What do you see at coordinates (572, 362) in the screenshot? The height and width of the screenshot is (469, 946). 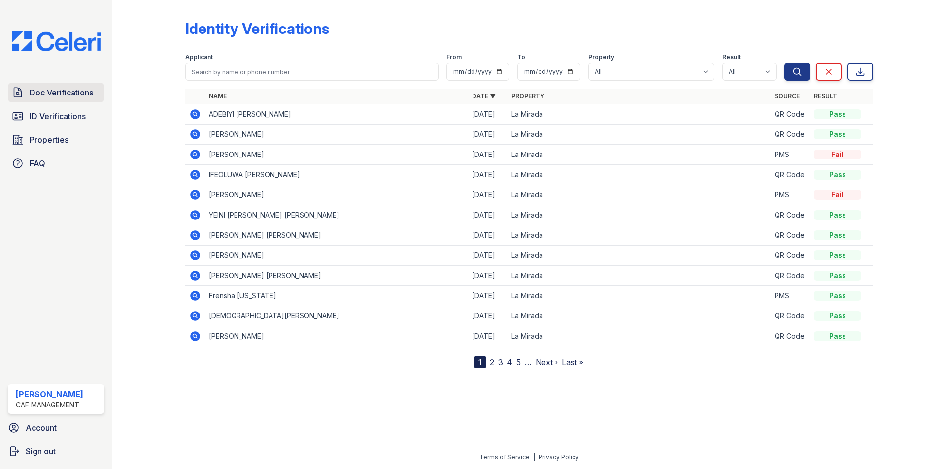 I see `a: Last »` at bounding box center [572, 362].